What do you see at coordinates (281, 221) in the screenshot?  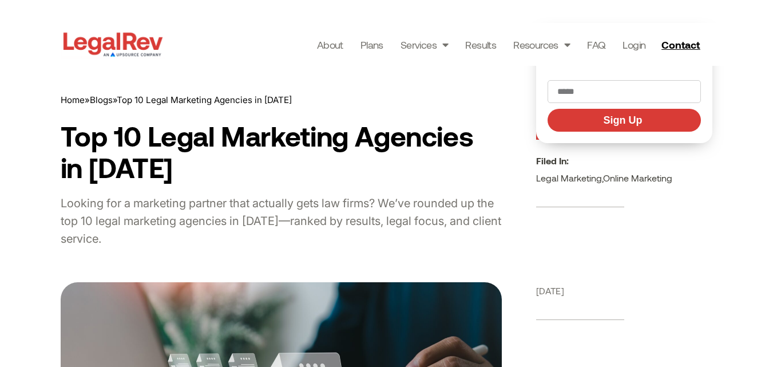 I see `span: Looking for a marketing partner that actually gets law firms? We’ve rounded up the top 10 legal m...` at bounding box center [281, 221].